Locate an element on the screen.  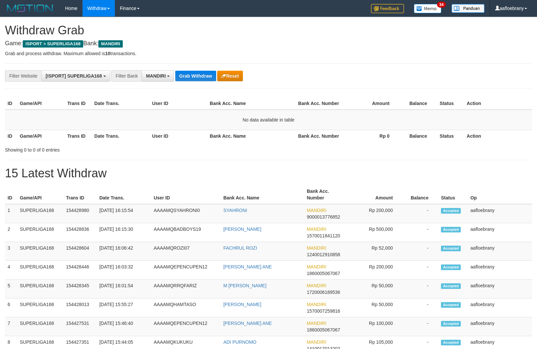
td: Rp 200,000 is located at coordinates (376, 213).